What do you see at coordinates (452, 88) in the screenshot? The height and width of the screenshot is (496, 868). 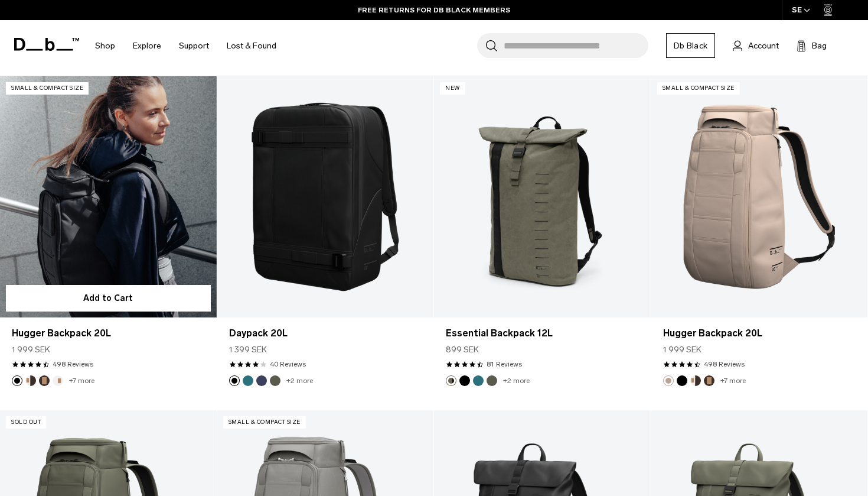 I see `p: New` at bounding box center [452, 88].